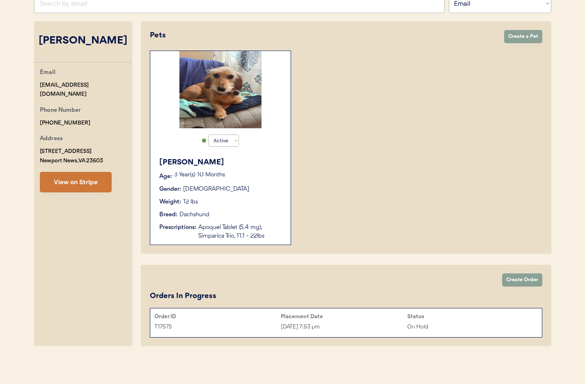 The image size is (585, 384). I want to click on div: Dachshund, so click(194, 214).